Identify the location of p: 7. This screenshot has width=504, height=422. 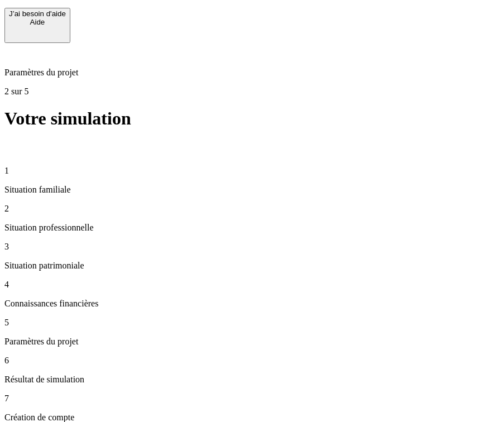
(251, 398).